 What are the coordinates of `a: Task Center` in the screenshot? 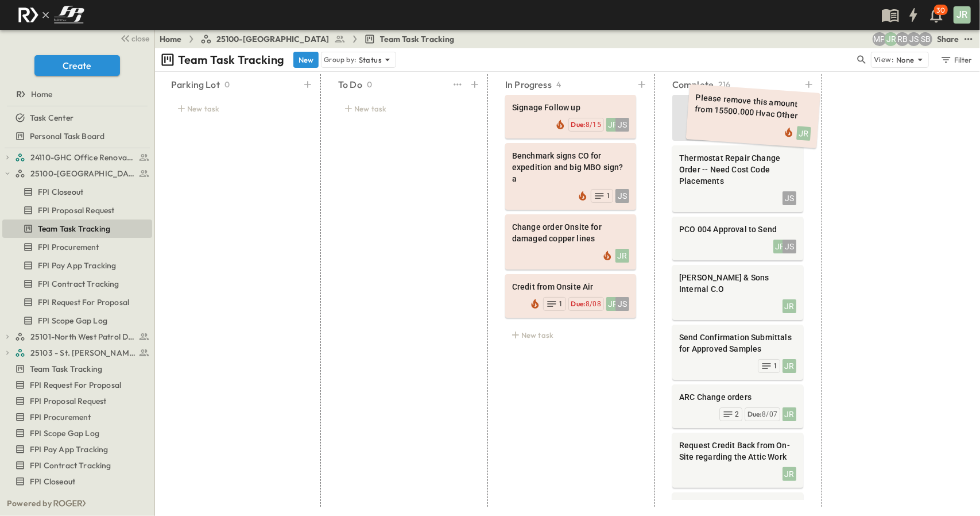 It's located at (76, 117).